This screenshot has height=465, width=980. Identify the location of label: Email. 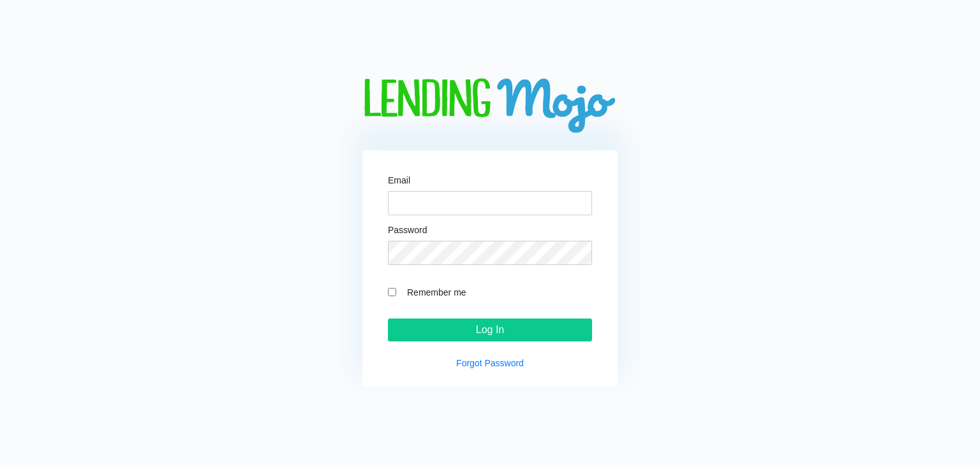
(399, 180).